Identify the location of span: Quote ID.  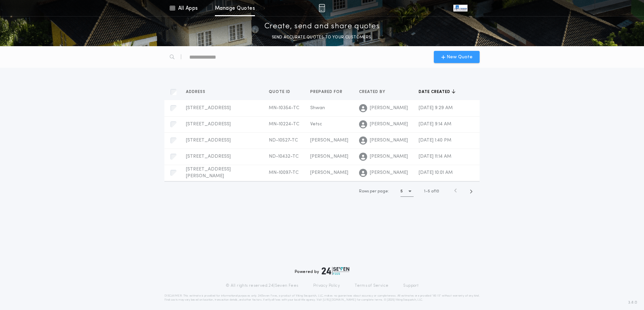
(280, 92).